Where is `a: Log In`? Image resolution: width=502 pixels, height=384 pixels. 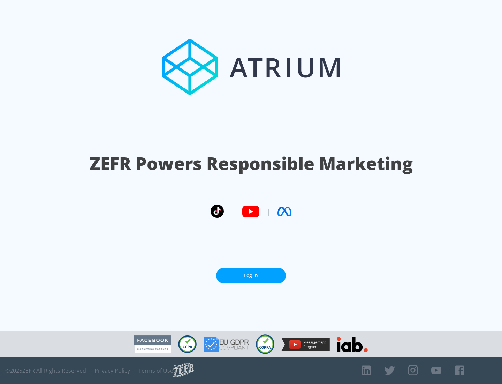
a: Log In is located at coordinates (251, 275).